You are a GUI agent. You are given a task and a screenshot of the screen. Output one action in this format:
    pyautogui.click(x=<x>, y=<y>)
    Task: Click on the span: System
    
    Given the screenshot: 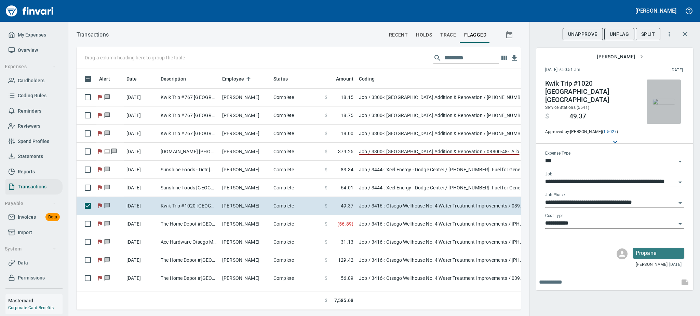 What is the action you would take?
    pyautogui.click(x=30, y=249)
    